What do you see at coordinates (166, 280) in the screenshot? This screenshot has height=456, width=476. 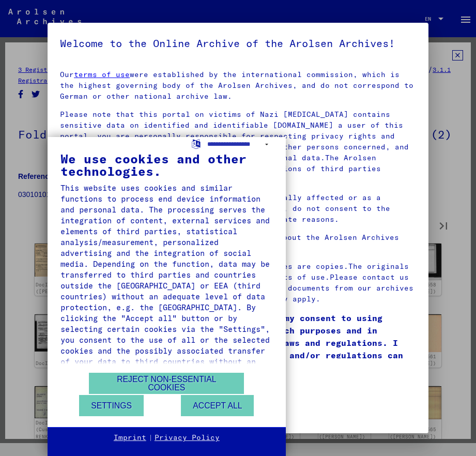 I see `div: This website uses cookies and similar functions to process end device information and personal da...` at bounding box center [166, 280].